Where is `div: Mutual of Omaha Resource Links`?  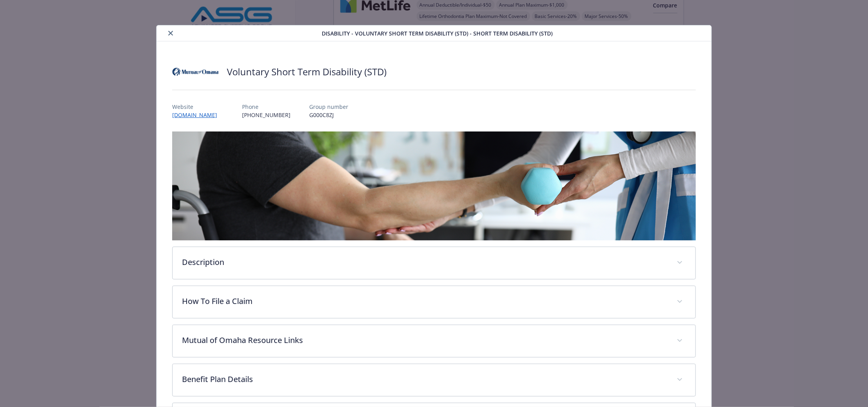
div: Mutual of Omaha Resource Links is located at coordinates (434, 341).